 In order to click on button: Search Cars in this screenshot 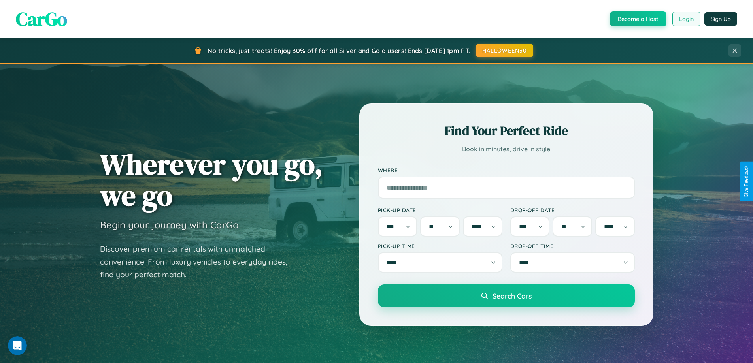, I will do `click(506, 296)`.